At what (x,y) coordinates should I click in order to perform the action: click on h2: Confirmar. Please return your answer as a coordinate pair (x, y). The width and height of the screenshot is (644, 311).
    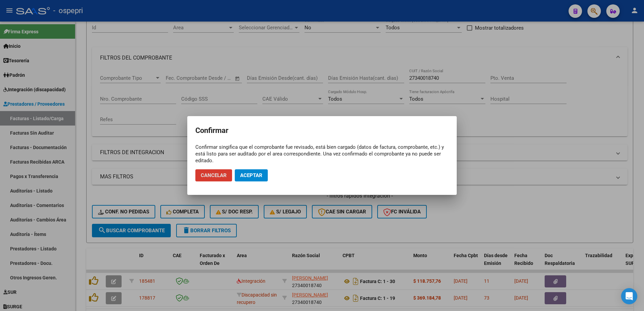
    Looking at the image, I should click on (322, 131).